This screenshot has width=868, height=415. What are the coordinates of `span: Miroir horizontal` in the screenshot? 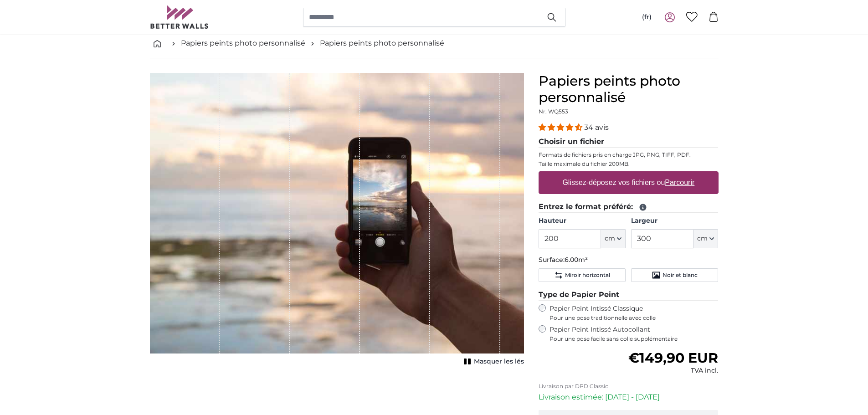 It's located at (587, 275).